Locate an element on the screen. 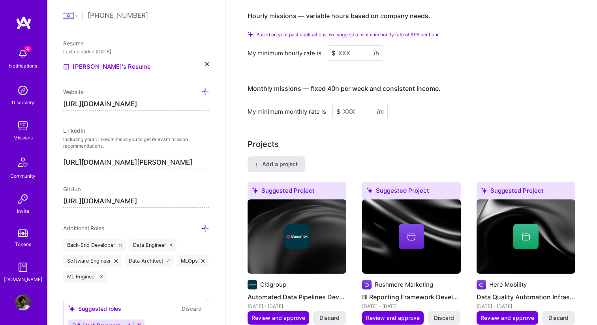  div: Back-End Developer is located at coordinates (94, 245).